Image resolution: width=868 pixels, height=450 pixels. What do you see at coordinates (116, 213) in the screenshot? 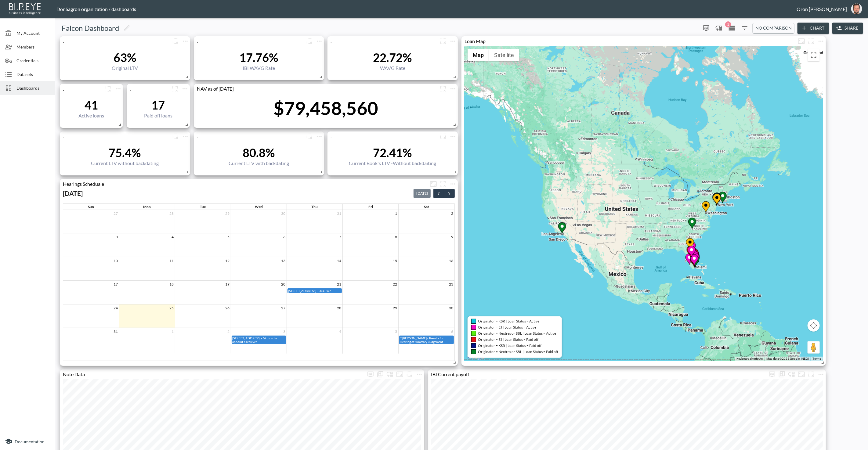
I see `a: July 27, 2025` at bounding box center [116, 213].